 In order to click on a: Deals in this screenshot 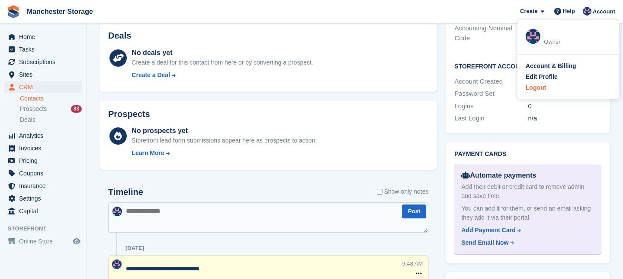, I will do `click(51, 120)`.